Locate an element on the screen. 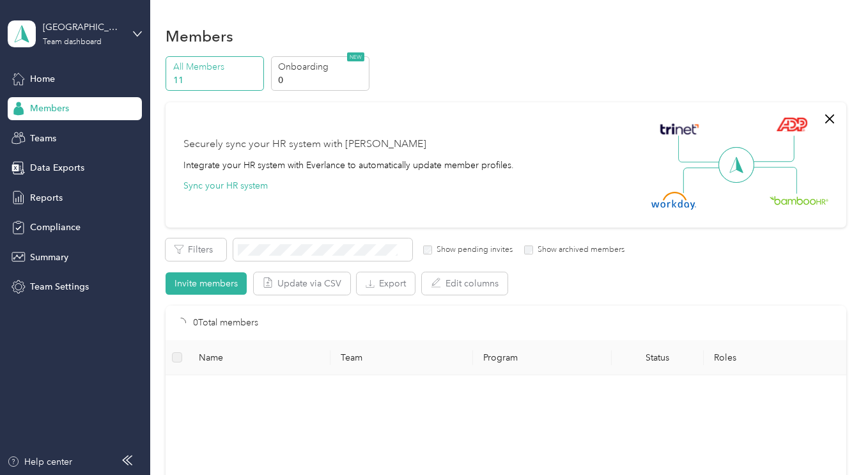 The width and height of the screenshot is (868, 475). th: Roles is located at coordinates (774, 358).